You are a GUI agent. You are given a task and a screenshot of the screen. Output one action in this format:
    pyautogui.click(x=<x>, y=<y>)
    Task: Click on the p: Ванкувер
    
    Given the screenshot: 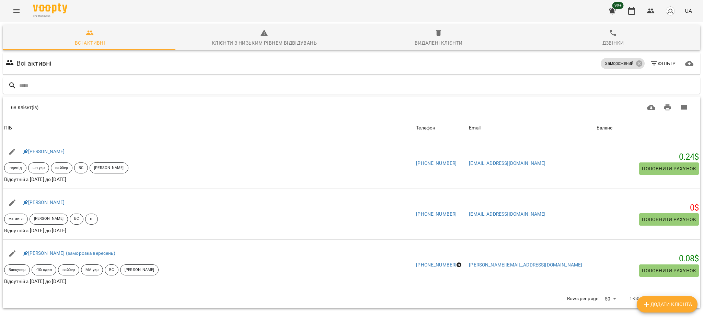 What is the action you would take?
    pyautogui.click(x=17, y=270)
    